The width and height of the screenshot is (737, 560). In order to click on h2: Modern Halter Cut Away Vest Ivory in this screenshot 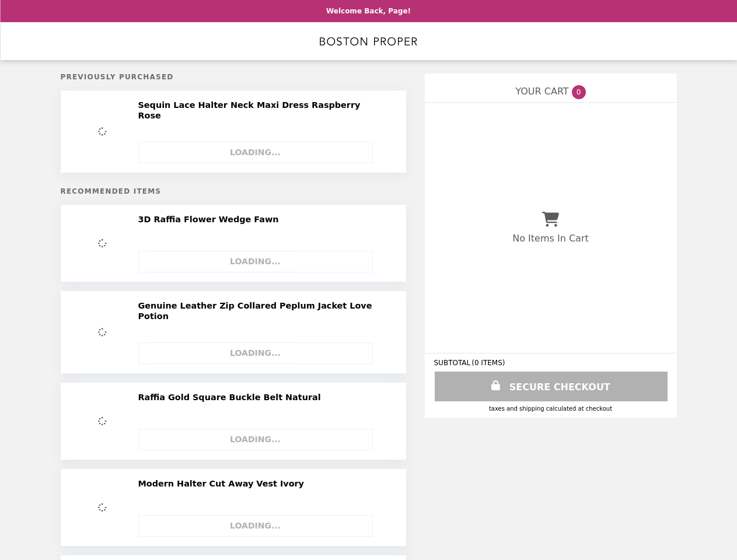, I will do `click(223, 483)`.